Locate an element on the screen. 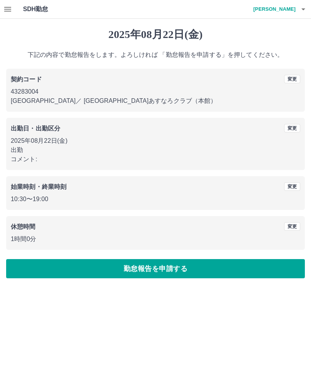 This screenshot has width=311, height=375. p: 2025年08月22日(金) is located at coordinates (155, 141).